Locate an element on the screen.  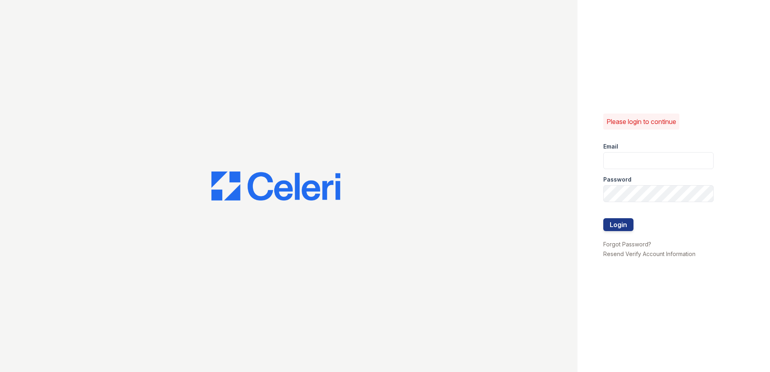
label: Password is located at coordinates (617, 180).